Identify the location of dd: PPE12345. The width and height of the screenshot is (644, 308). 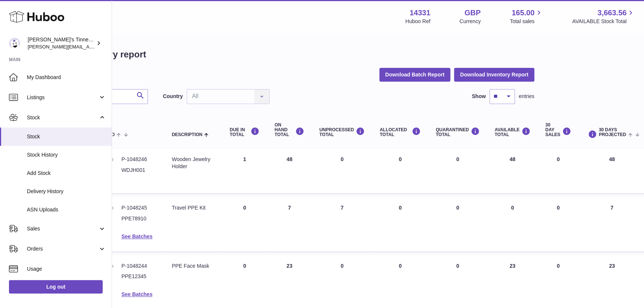
(139, 280).